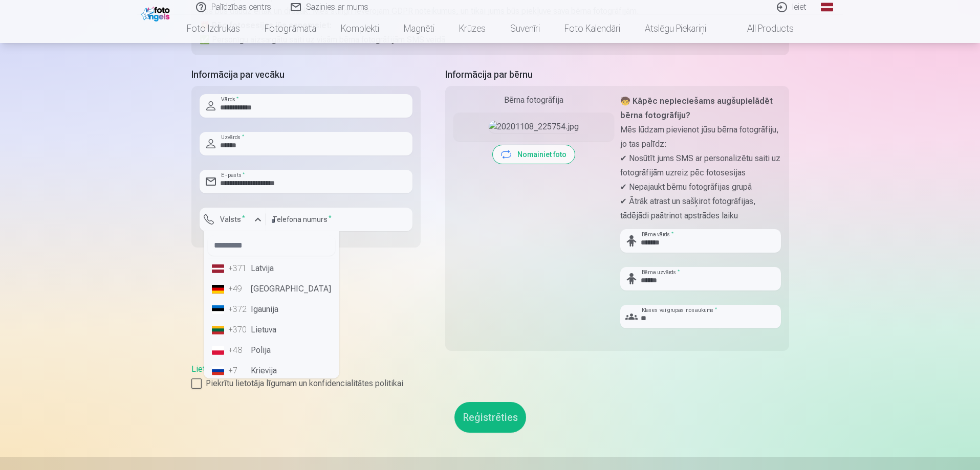 This screenshot has height=470, width=980. Describe the element at coordinates (239, 330) in the screenshot. I see `div: +370` at that location.